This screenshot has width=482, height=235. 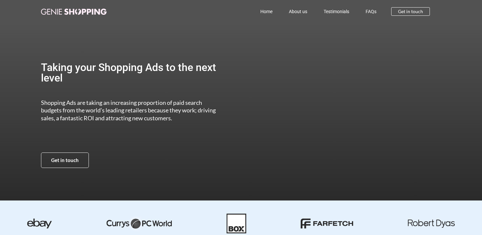 What do you see at coordinates (260, 11) in the screenshot?
I see `nav: Menu` at bounding box center [260, 11].